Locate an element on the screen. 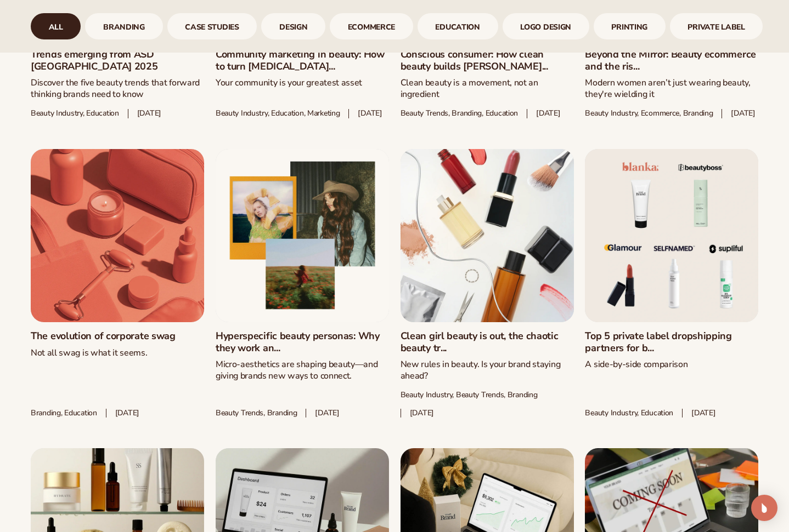  div: 6 / 9 is located at coordinates (457, 26).